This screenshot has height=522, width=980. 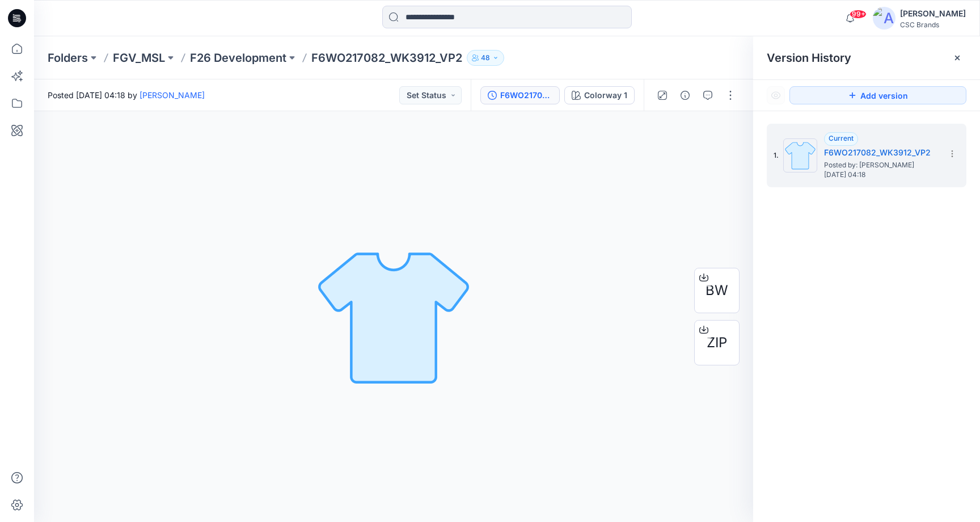 What do you see at coordinates (841, 138) in the screenshot?
I see `span: Current` at bounding box center [841, 138].